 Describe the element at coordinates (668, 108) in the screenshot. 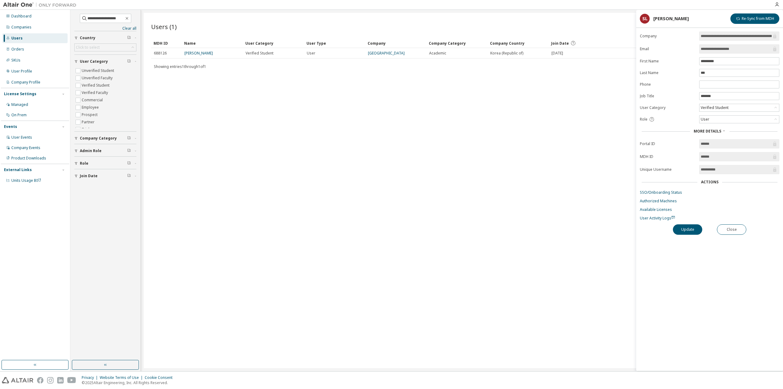

I see `label: User Category` at that location.